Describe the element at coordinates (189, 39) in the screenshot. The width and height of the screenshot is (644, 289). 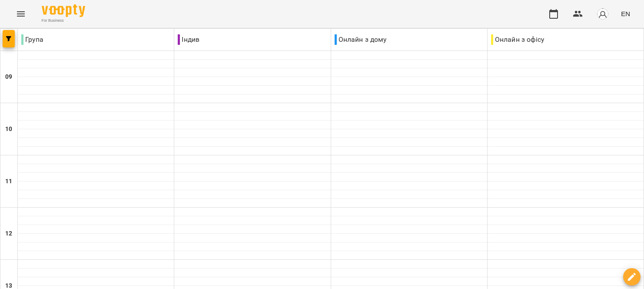
I see `p: Індив` at that location.